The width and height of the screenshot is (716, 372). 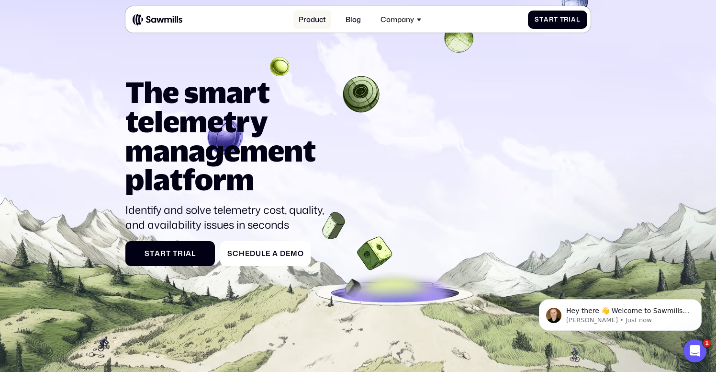 What do you see at coordinates (294, 253) in the screenshot?
I see `span: m` at bounding box center [294, 253].